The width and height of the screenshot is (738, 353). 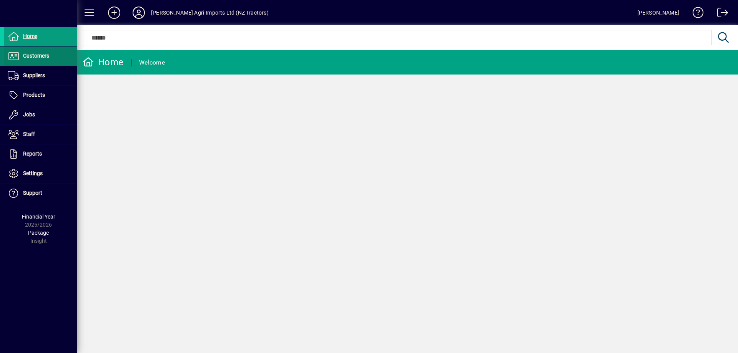 I want to click on span: Settings, so click(x=33, y=173).